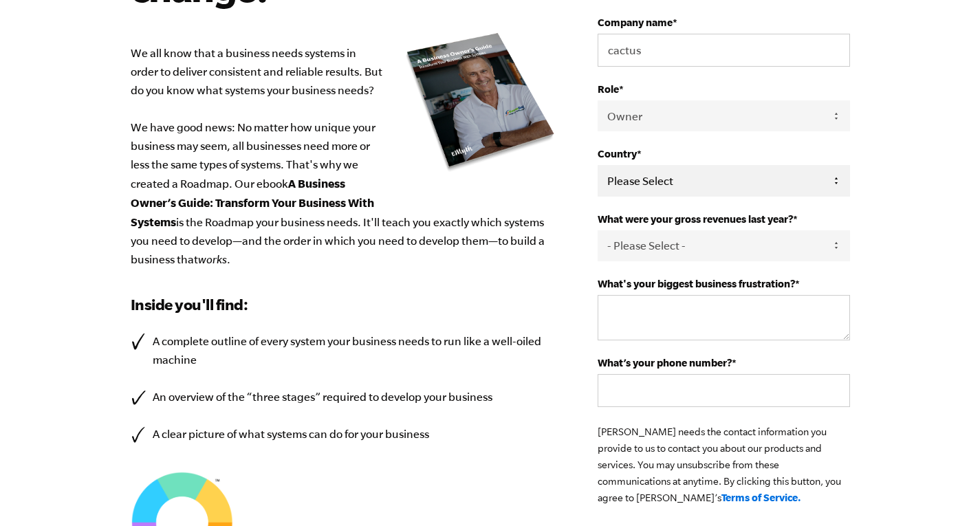 This screenshot has width=980, height=526. Describe the element at coordinates (761, 498) in the screenshot. I see `a: Terms of Service.` at that location.